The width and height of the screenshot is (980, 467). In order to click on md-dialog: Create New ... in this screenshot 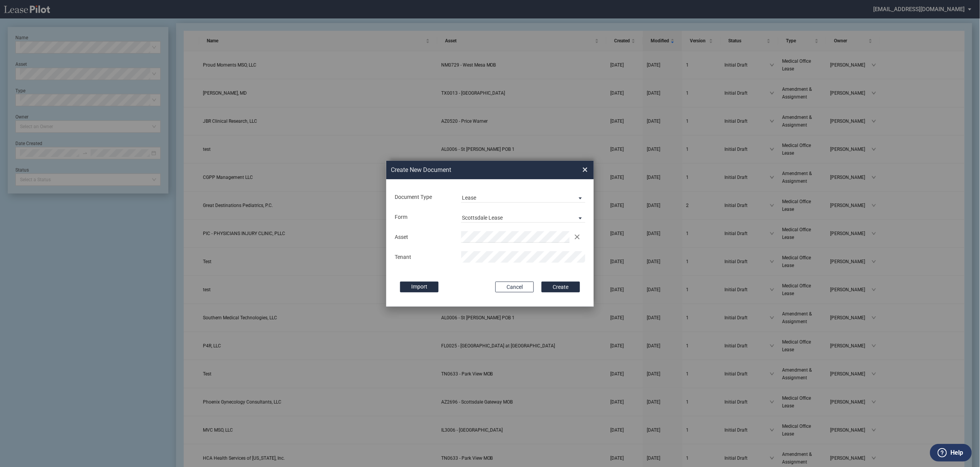, I will do `click(490, 234)`.